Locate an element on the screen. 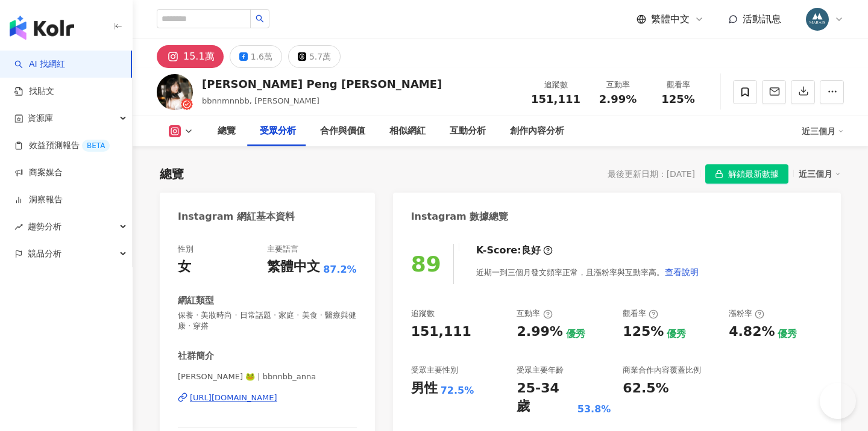 The width and height of the screenshot is (868, 431). div: 62.5% is located at coordinates (646, 388).